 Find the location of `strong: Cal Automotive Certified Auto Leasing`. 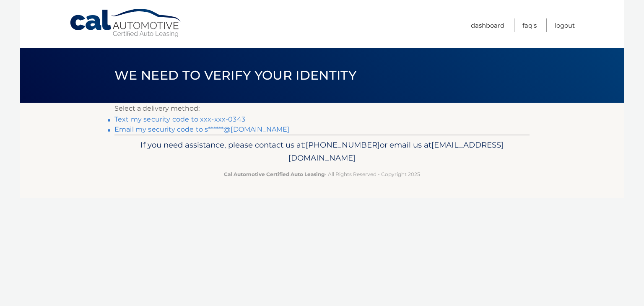

strong: Cal Automotive Certified Auto Leasing is located at coordinates (274, 174).